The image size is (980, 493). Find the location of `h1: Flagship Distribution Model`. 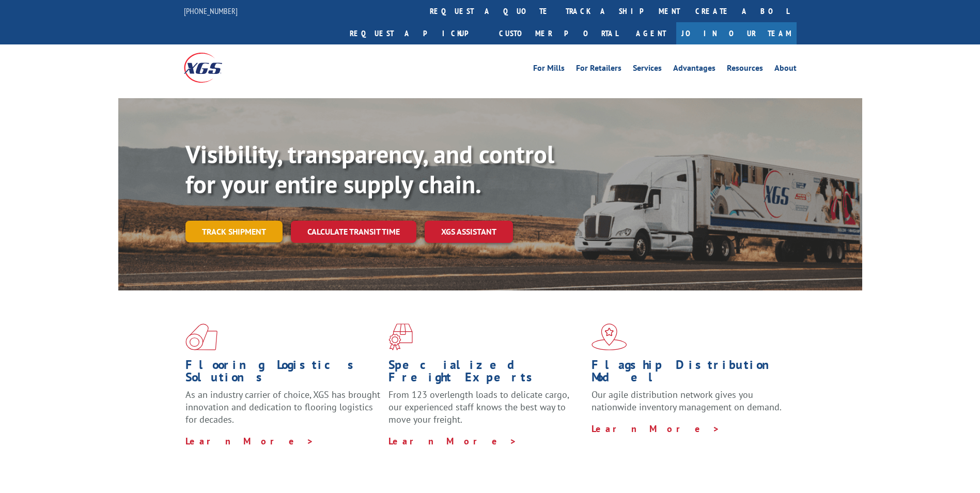

h1: Flagship Distribution Model is located at coordinates (689, 373).